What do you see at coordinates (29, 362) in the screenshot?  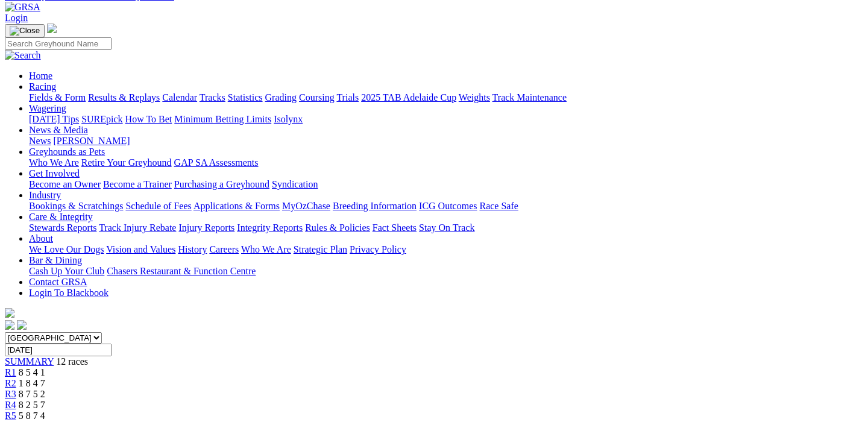 I see `span: SUMMARY` at bounding box center [29, 362].